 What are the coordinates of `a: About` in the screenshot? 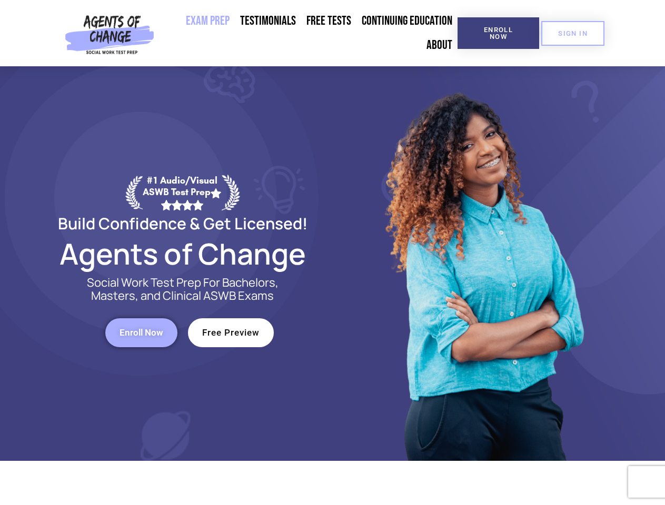 It's located at (439, 45).